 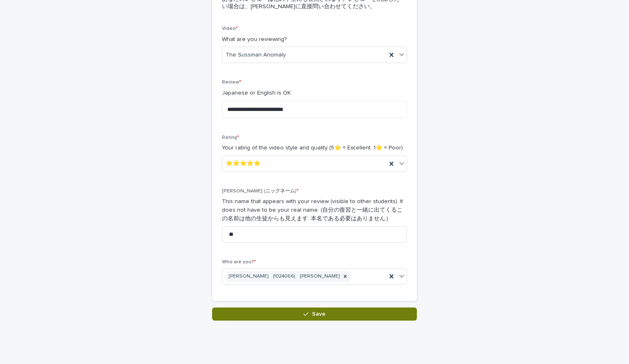 I want to click on p: This name that appears with your review (visible to other students). It does not have to be your ..., so click(x=314, y=210).